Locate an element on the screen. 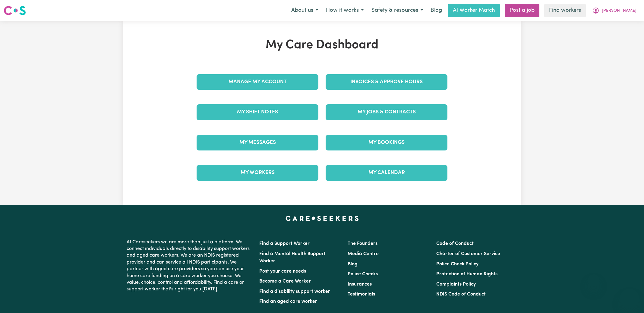  a: Become a Care Worker is located at coordinates (285, 282).